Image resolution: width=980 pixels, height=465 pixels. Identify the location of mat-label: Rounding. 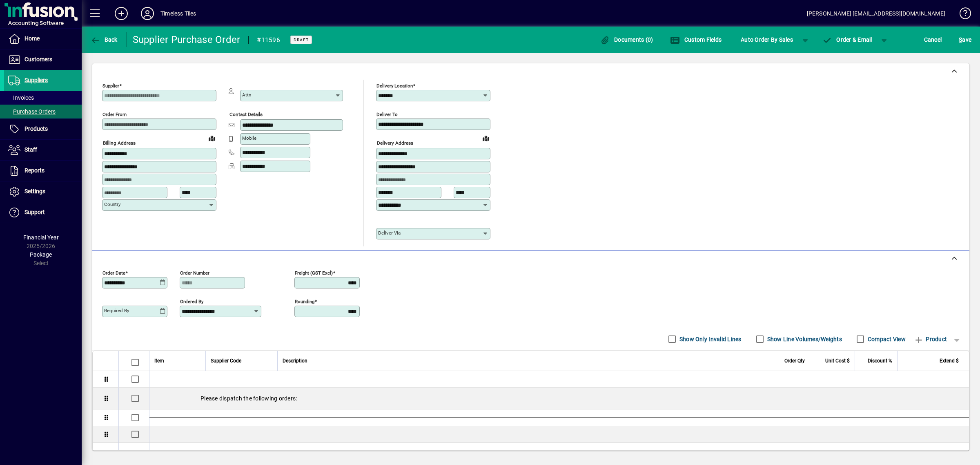
(305, 301).